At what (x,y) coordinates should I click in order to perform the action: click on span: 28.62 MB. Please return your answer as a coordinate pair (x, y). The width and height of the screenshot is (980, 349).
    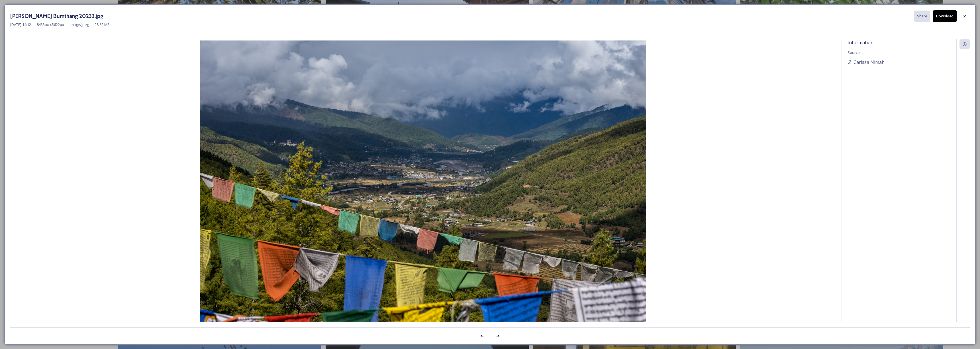
    Looking at the image, I should click on (102, 24).